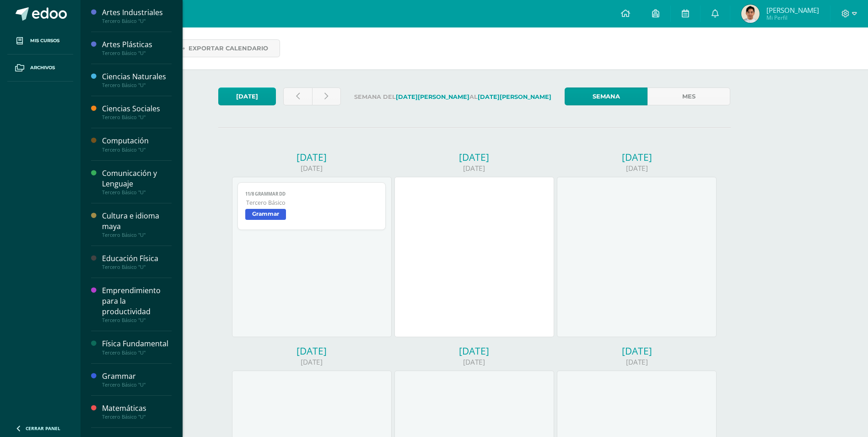  I want to click on a: Educación FísicaTercero Básico "U", so click(137, 261).